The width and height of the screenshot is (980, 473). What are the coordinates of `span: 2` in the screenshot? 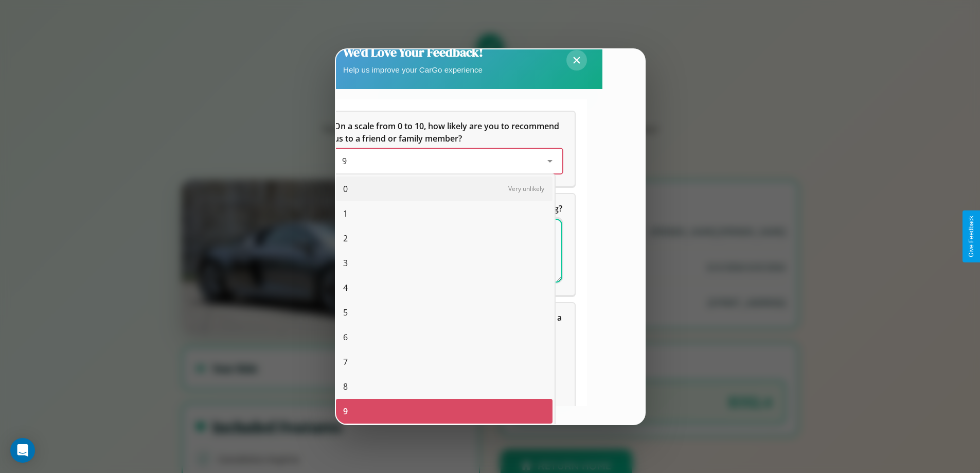 It's located at (345, 238).